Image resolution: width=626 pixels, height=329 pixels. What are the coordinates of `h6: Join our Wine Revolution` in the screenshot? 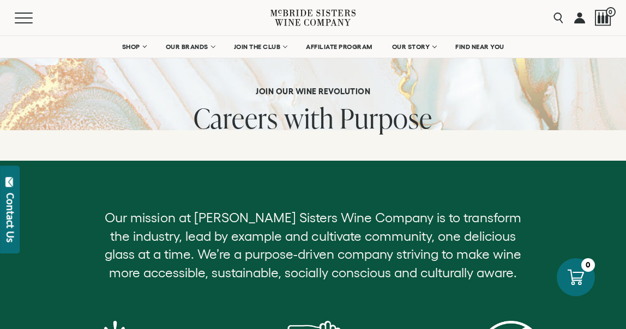 It's located at (313, 92).